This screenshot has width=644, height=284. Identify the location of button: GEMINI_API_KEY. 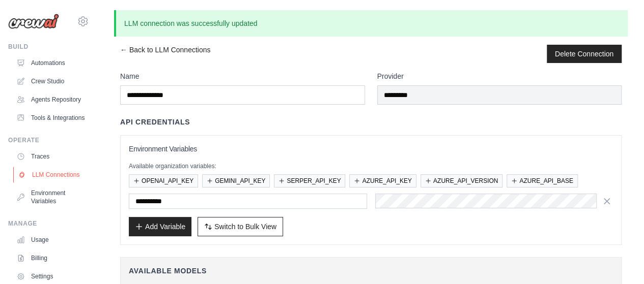
(235, 181).